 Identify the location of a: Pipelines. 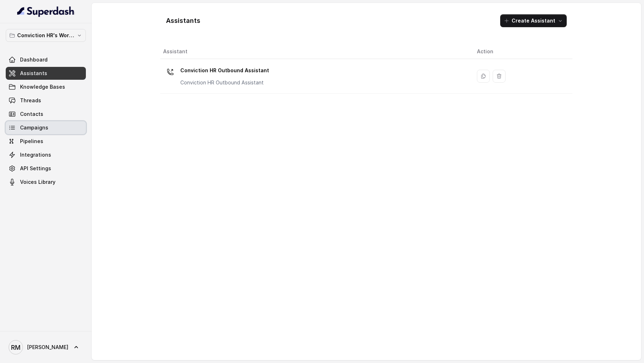
(46, 142).